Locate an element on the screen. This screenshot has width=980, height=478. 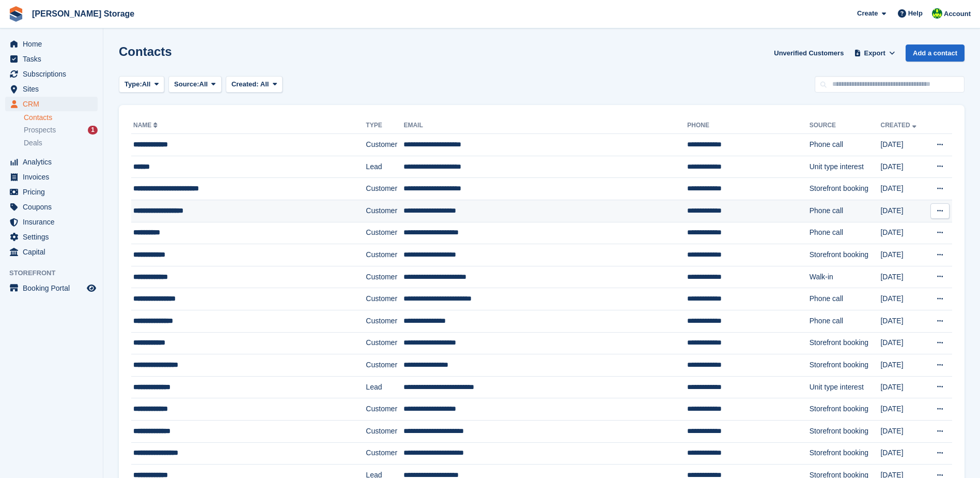
span: Insurance is located at coordinates (54, 222).